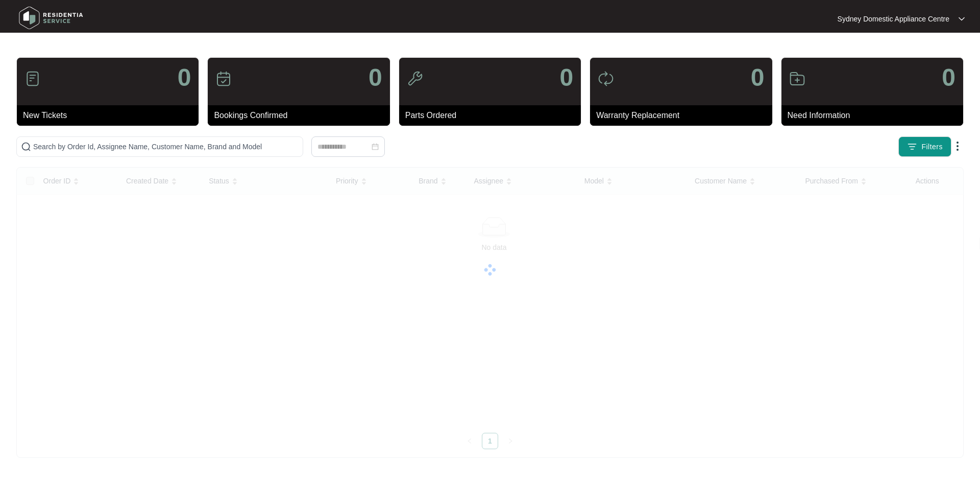 This screenshot has width=980, height=487. Describe the element at coordinates (51, 18) in the screenshot. I see `img: residentia service logo` at that location.